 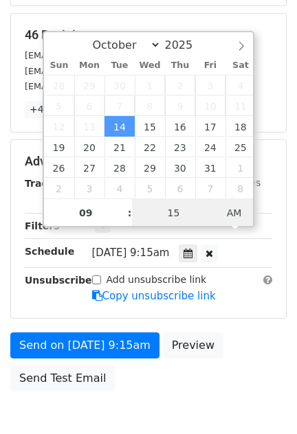 What do you see at coordinates (148, 35) in the screenshot?
I see `h5: 46 Recipients` at bounding box center [148, 35].